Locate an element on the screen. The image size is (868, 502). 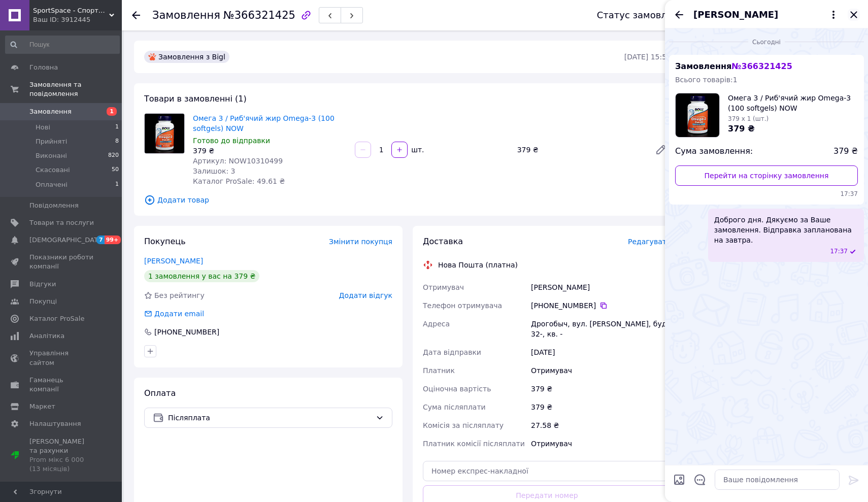
button: Закрити is located at coordinates (854, 15).